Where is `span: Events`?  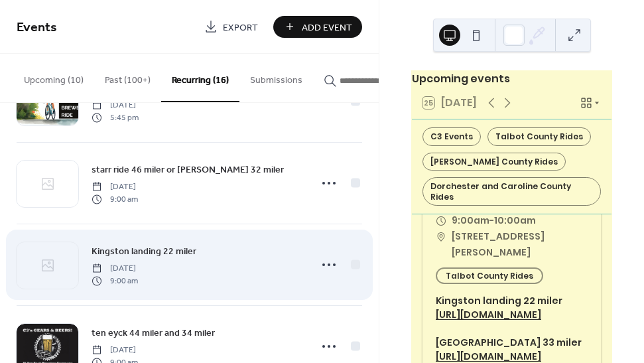
span: Events is located at coordinates (36, 27).